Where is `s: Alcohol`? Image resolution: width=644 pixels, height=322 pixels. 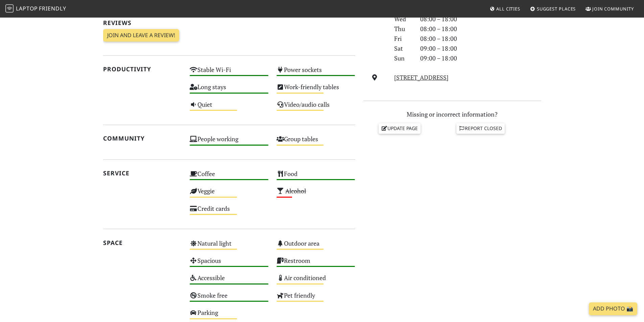 s: Alcohol is located at coordinates (295, 191).